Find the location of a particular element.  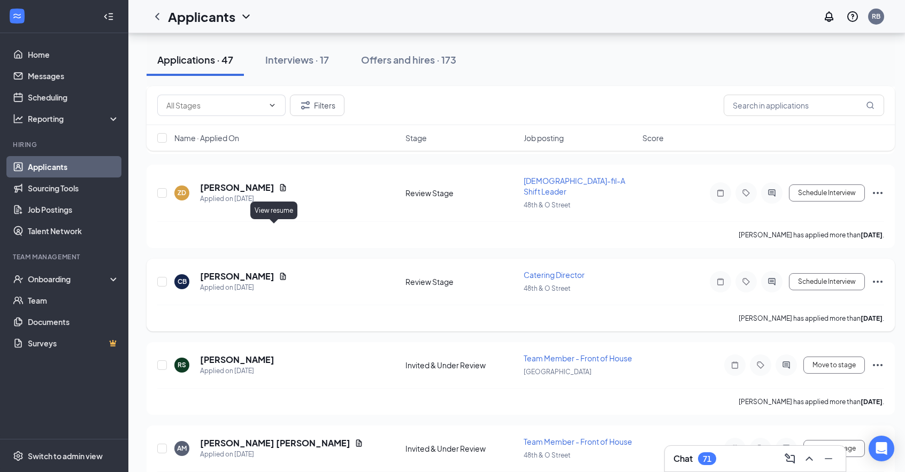

div: Switch to admin view is located at coordinates (65, 456).